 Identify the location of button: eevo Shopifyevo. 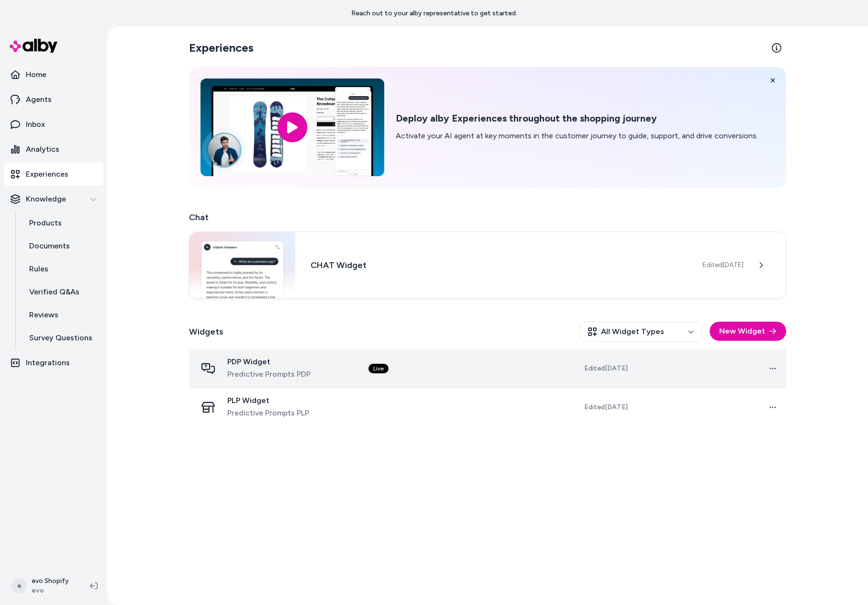
(44, 586).